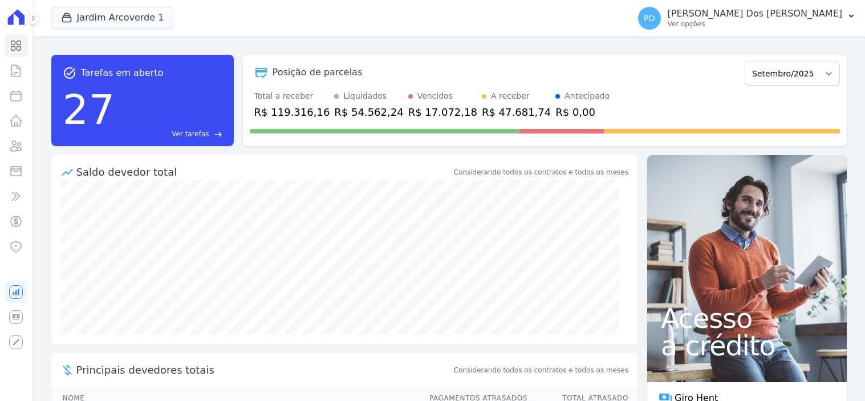 The height and width of the screenshot is (401, 865). What do you see at coordinates (292, 112) in the screenshot?
I see `div: R$ 119.316,16` at bounding box center [292, 112].